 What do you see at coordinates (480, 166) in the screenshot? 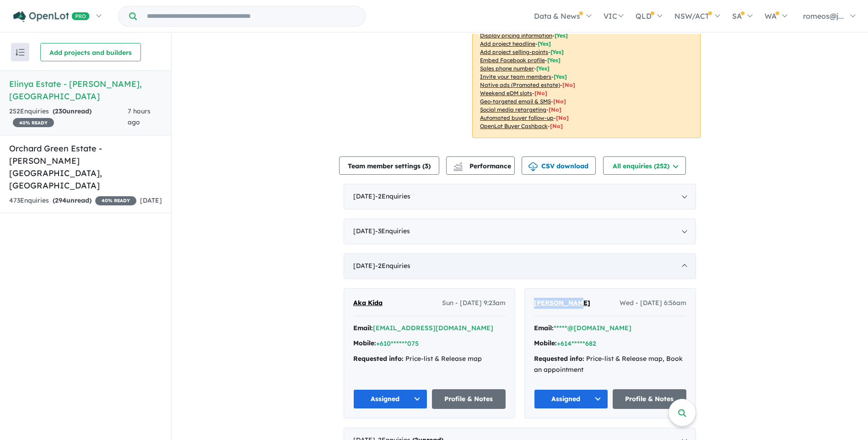
I see `button: Performance` at bounding box center [480, 166].